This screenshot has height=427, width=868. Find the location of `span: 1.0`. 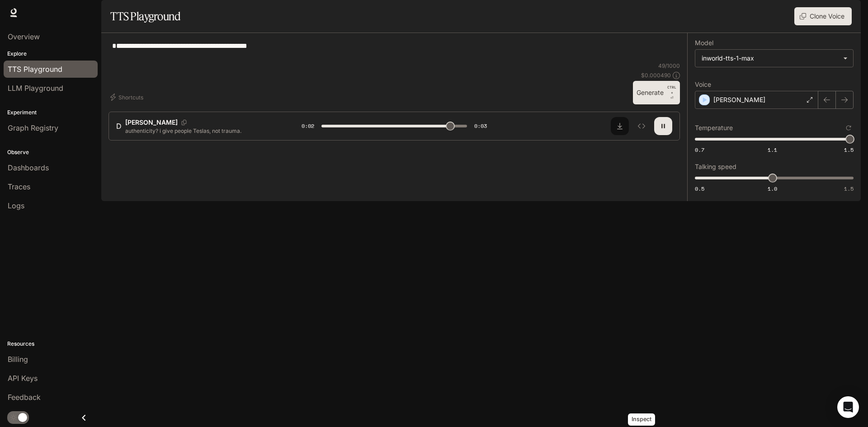

span: 1.0 is located at coordinates (772, 189).